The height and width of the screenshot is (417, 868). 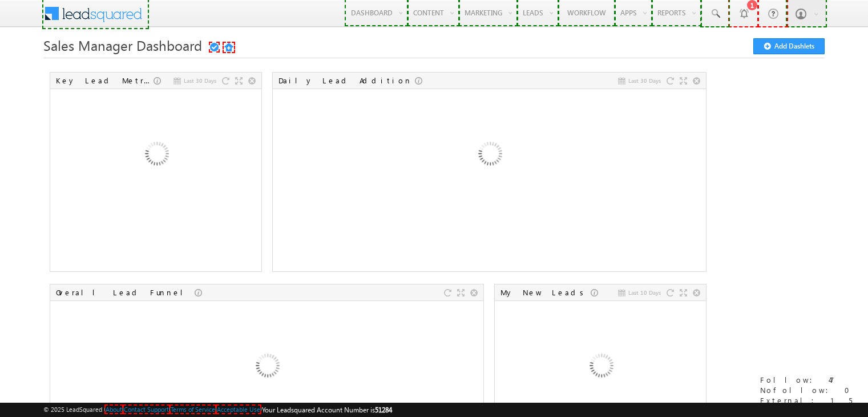 I want to click on div: My New Leads, so click(x=545, y=292).